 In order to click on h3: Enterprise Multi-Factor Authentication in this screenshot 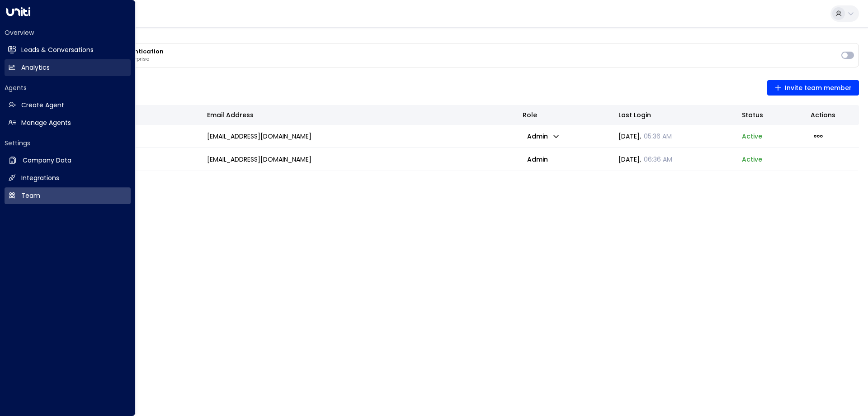, I will do `click(439, 52)`.